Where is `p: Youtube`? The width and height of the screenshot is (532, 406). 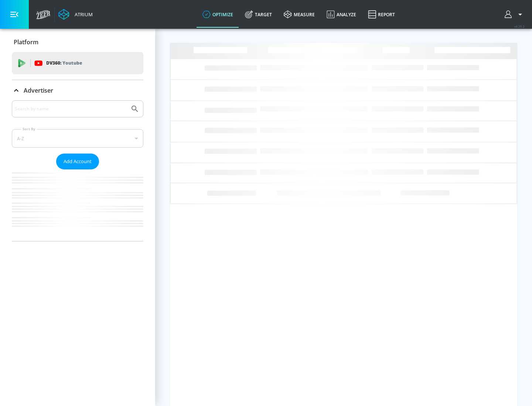 p: Youtube is located at coordinates (72, 63).